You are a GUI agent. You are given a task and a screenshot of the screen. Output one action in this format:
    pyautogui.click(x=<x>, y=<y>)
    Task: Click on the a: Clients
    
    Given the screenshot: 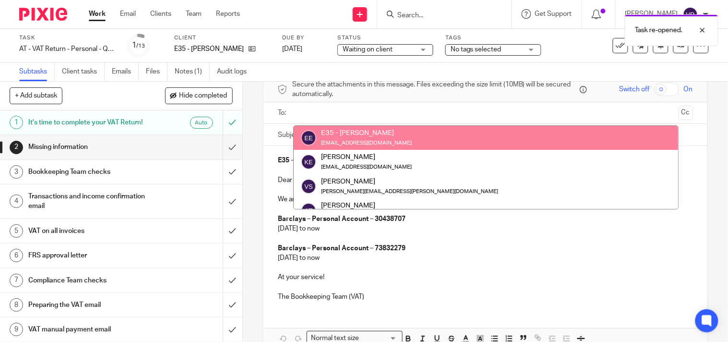 What is the action you would take?
    pyautogui.click(x=161, y=14)
    